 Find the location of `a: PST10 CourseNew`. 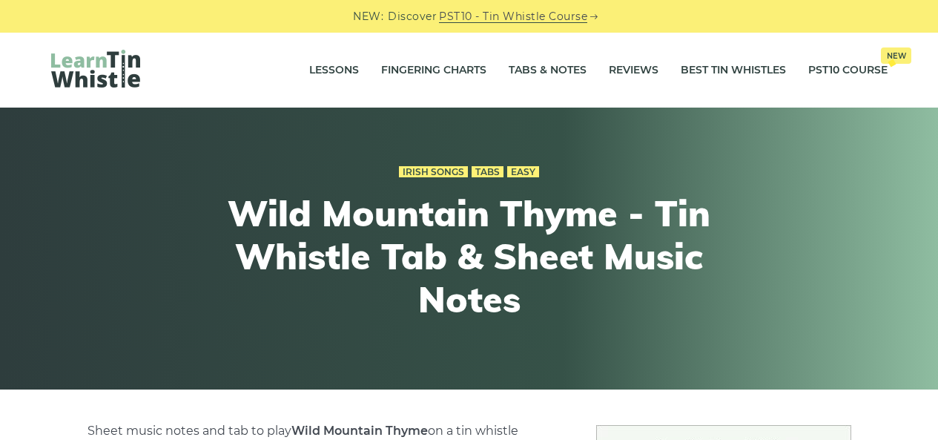

a: PST10 CourseNew is located at coordinates (848, 70).